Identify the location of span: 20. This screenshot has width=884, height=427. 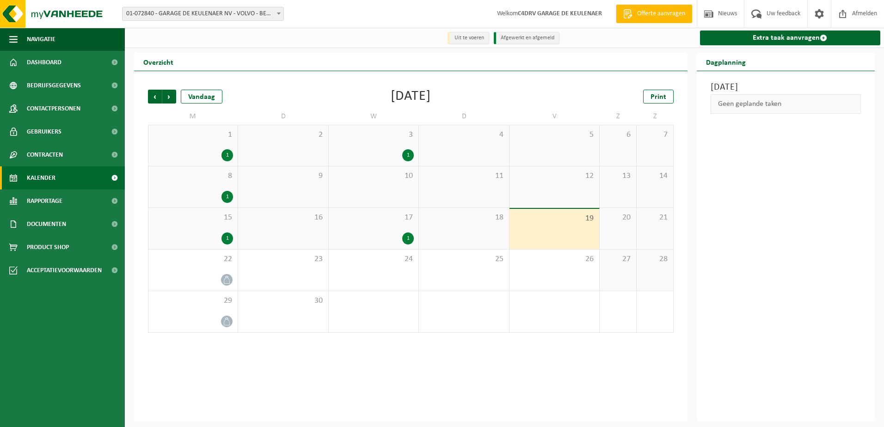
(618, 218).